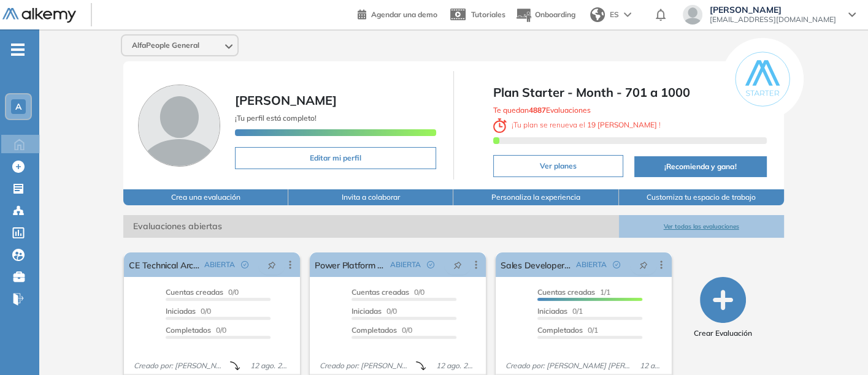 The width and height of the screenshot is (868, 375). Describe the element at coordinates (614, 15) in the screenshot. I see `span: ES` at that location.